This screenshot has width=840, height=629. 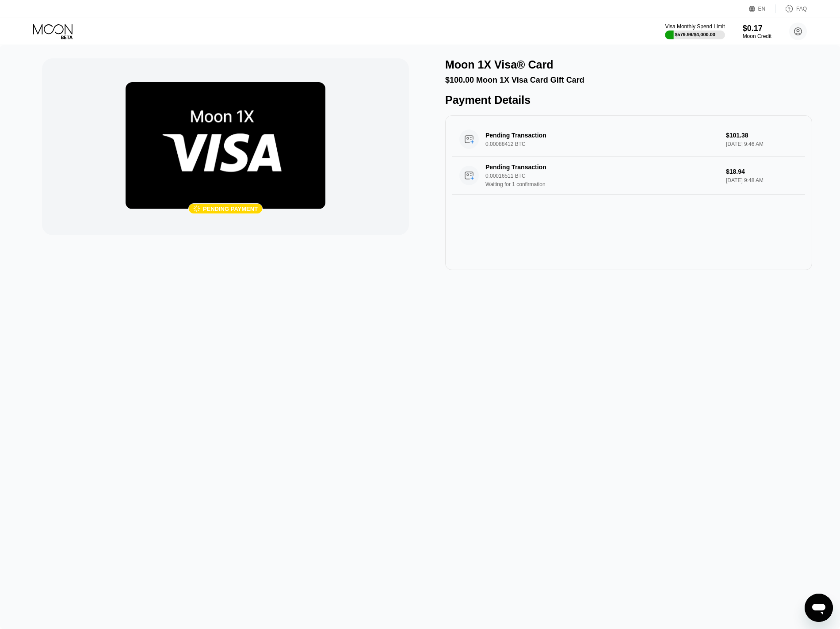 I want to click on div: Visa Monthly Spend Limit, so click(x=695, y=26).